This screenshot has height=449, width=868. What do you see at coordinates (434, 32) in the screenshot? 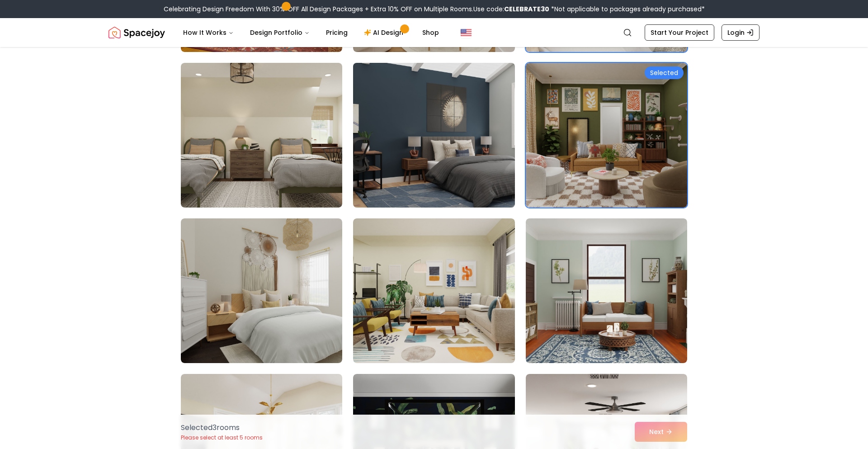
I see `nav: Global` at bounding box center [434, 32].